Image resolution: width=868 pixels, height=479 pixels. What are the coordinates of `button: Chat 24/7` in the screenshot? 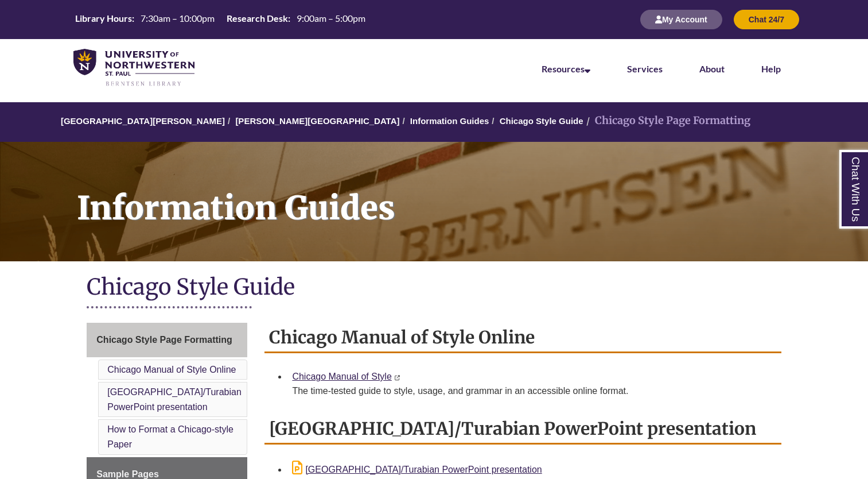 It's located at (766, 19).